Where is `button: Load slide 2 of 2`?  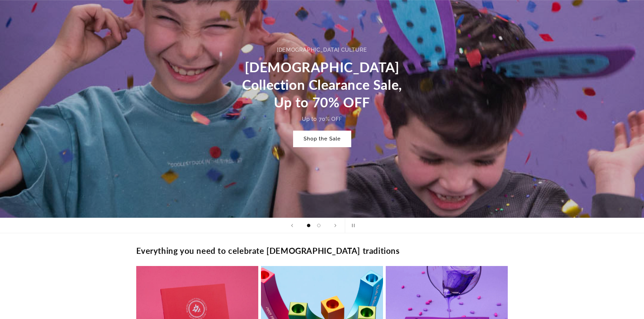
button: Load slide 2 of 2 is located at coordinates (319, 226).